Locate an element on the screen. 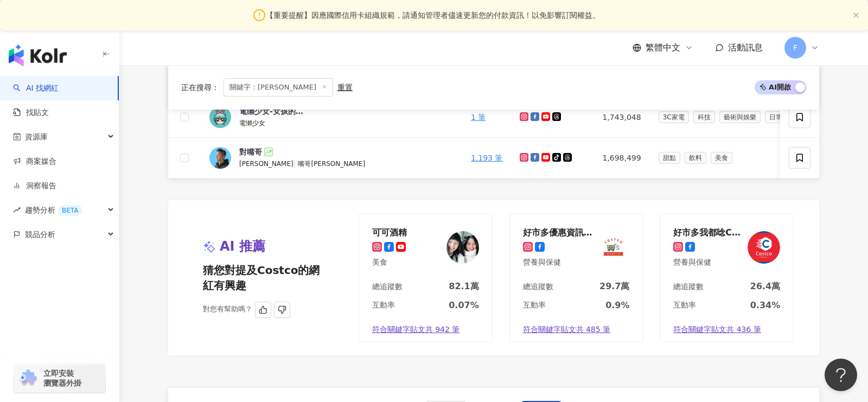 The image size is (868, 402). img: logo is located at coordinates (38, 55).